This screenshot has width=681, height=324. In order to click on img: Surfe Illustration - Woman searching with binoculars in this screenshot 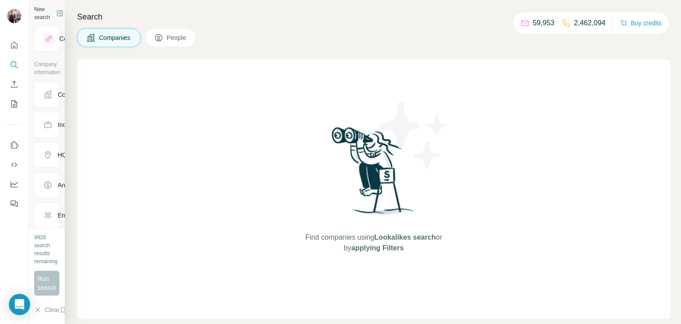, I will do `click(374, 174)`.